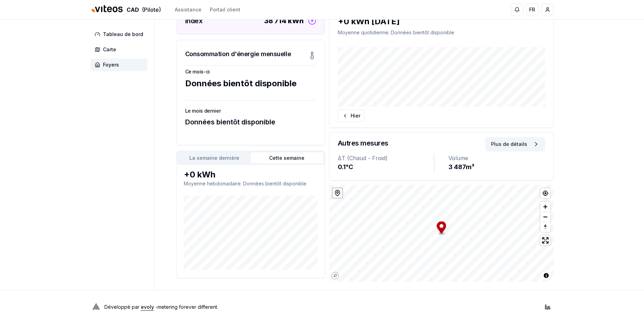 The width and height of the screenshot is (644, 323). I want to click on button: Hier, so click(351, 115).